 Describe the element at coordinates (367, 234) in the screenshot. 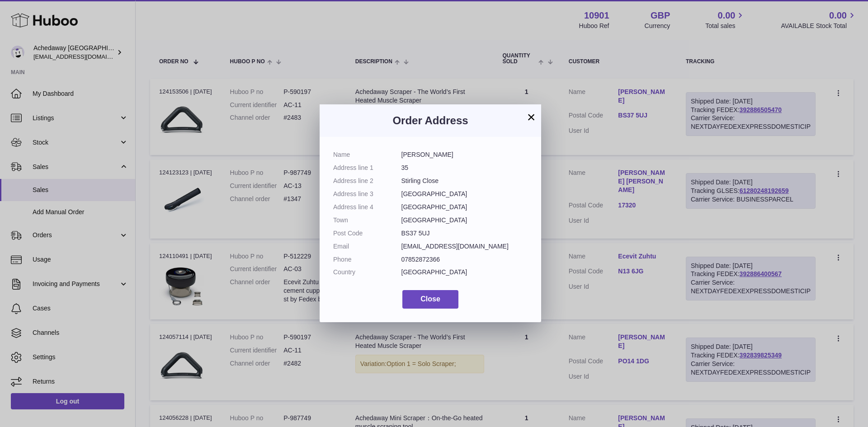

I see `dt: Post Code` at that location.